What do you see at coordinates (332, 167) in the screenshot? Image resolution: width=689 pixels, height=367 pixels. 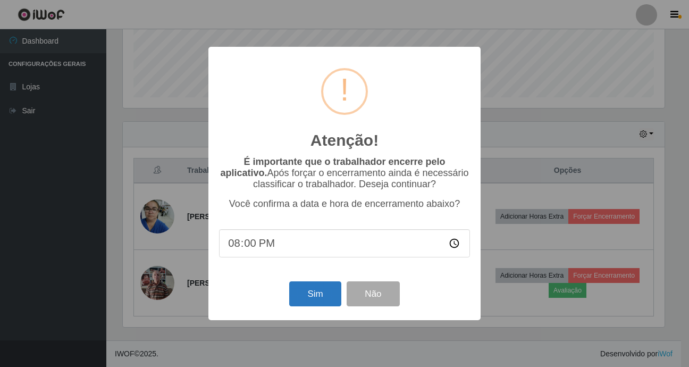 I see `b: É importante que o trabalhador encerre pelo aplicativo.` at bounding box center [332, 167].